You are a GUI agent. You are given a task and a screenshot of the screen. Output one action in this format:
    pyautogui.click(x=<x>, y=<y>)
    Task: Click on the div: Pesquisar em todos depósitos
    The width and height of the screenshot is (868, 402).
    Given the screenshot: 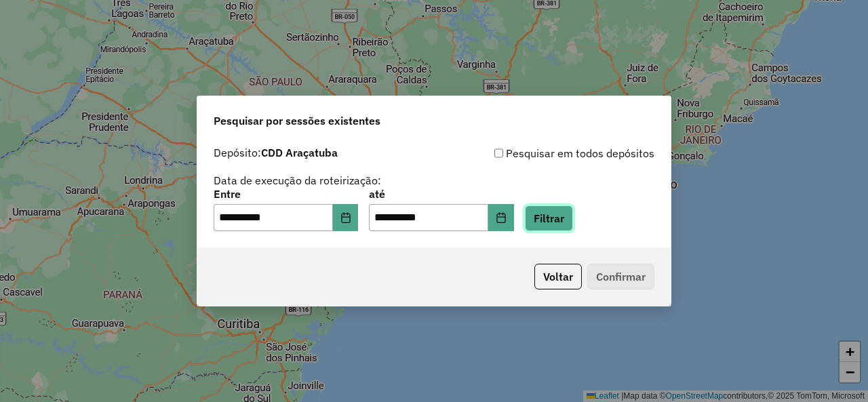 What is the action you would take?
    pyautogui.click(x=544, y=154)
    